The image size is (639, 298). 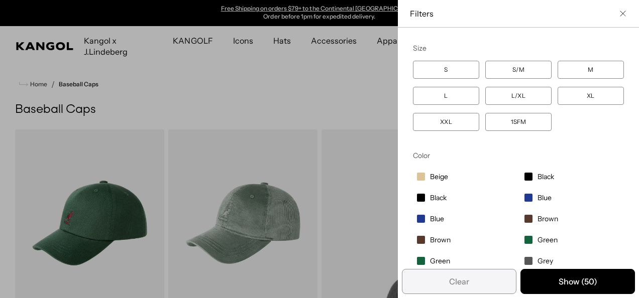 I want to click on button: Close filter list, so click(x=623, y=14).